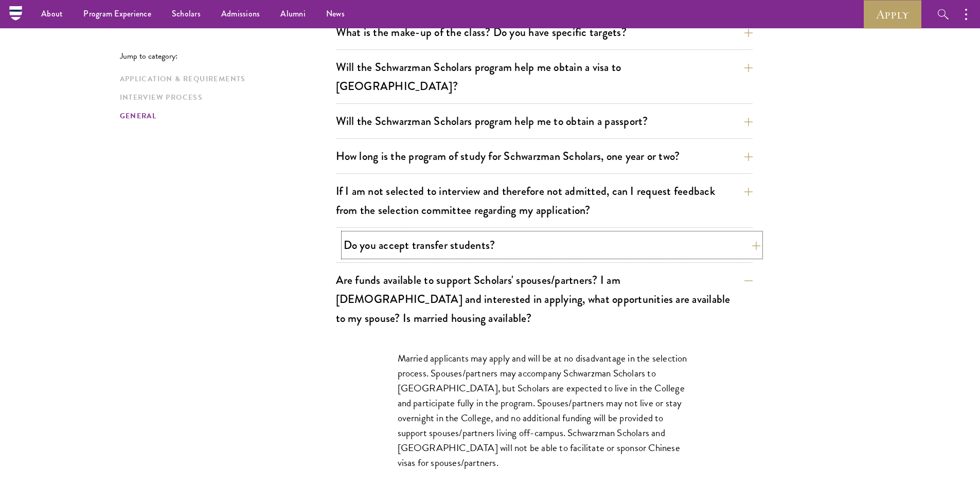  Describe the element at coordinates (544, 32) in the screenshot. I see `button: What is the make-up of the class? Do you have specific targets?` at that location.